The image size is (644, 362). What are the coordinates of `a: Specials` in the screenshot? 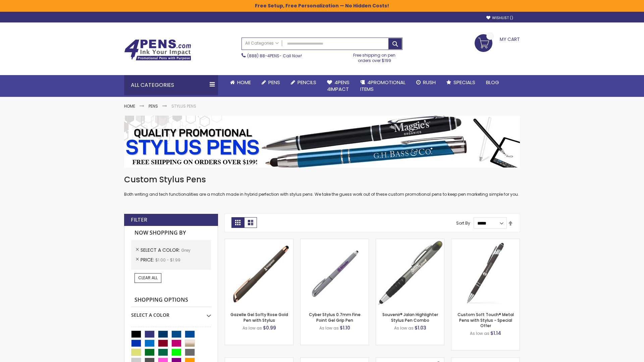 It's located at (461, 82).